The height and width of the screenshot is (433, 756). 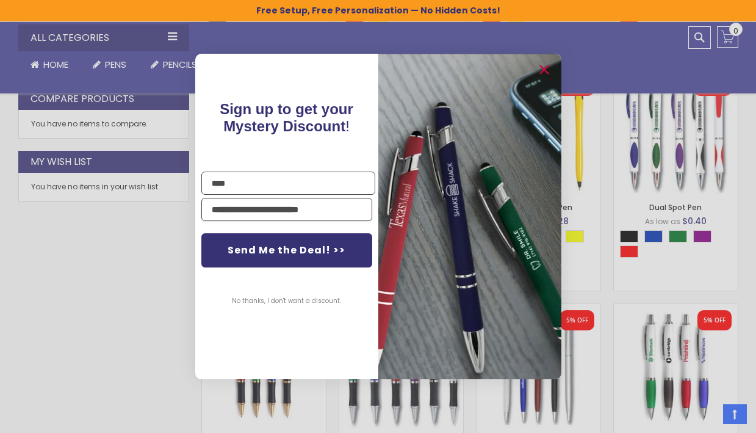 What do you see at coordinates (287, 250) in the screenshot?
I see `button: Send Me the Deal! >>` at bounding box center [287, 250].